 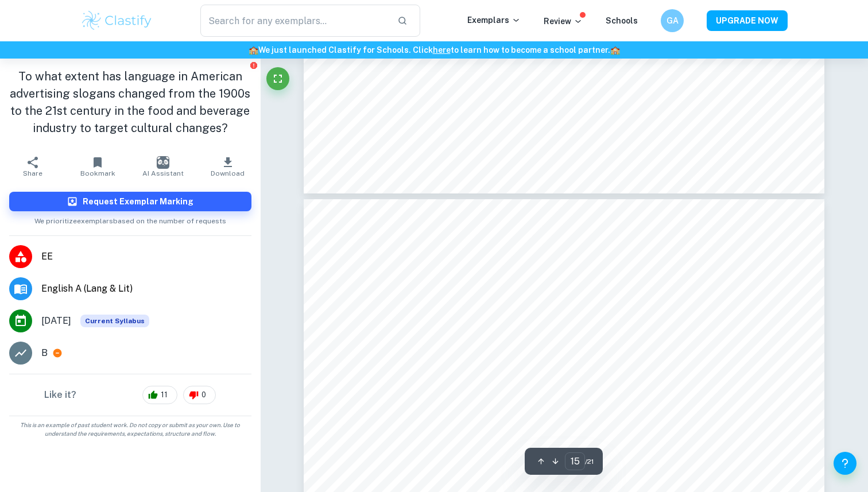 What do you see at coordinates (33, 174) in the screenshot?
I see `span: Share` at bounding box center [33, 174].